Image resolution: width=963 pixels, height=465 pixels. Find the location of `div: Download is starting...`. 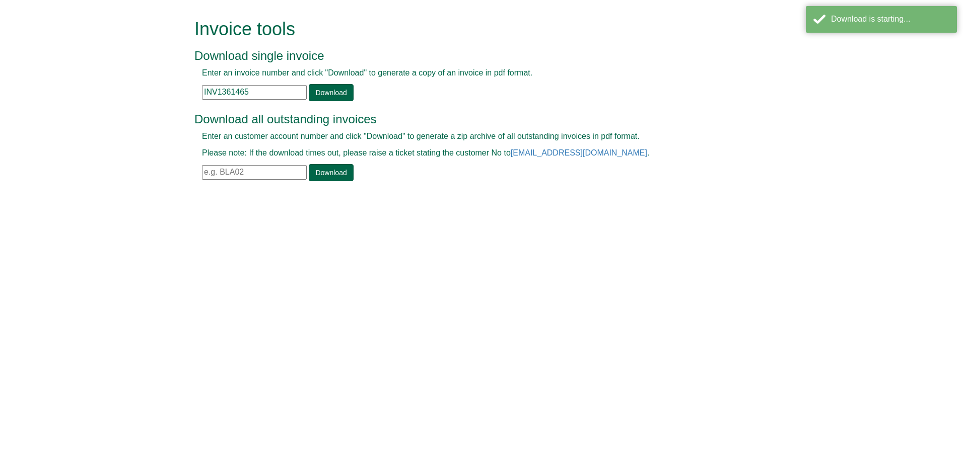

div: Download is starting... is located at coordinates (890, 19).